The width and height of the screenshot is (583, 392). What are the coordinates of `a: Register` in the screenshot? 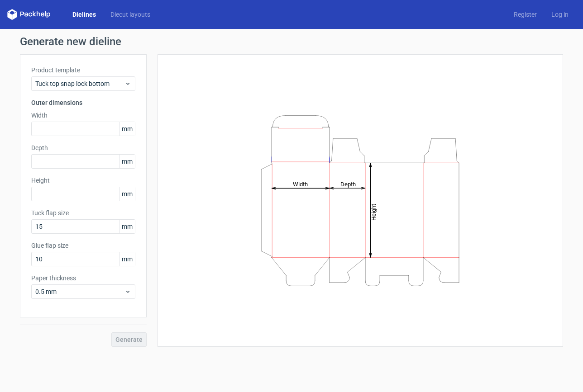 It's located at (525, 15).